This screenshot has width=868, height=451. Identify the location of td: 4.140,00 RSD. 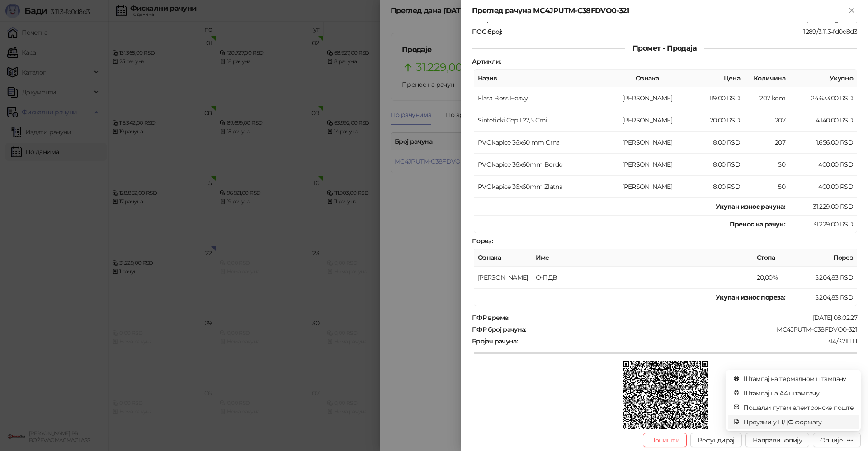
(823, 120).